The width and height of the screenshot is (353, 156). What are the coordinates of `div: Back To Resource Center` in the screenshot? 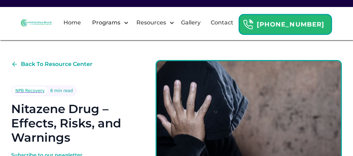 It's located at (56, 64).